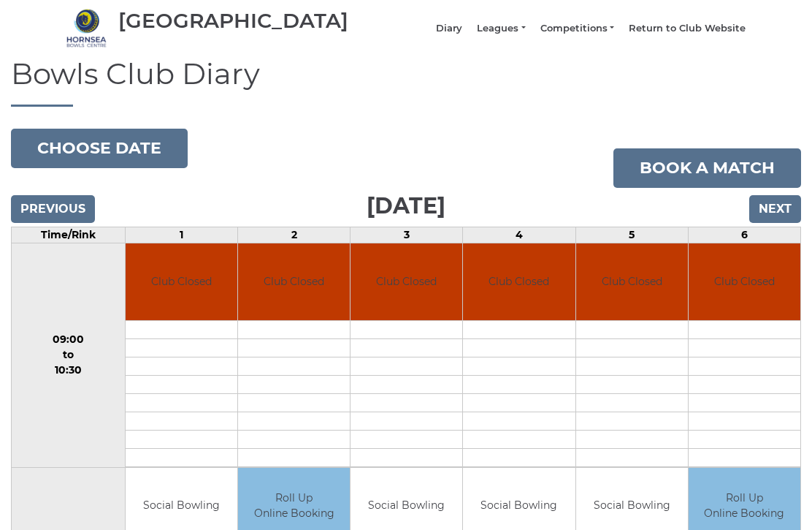 This screenshot has width=812, height=530. Describe the element at coordinates (407, 235) in the screenshot. I see `td: 3` at that location.